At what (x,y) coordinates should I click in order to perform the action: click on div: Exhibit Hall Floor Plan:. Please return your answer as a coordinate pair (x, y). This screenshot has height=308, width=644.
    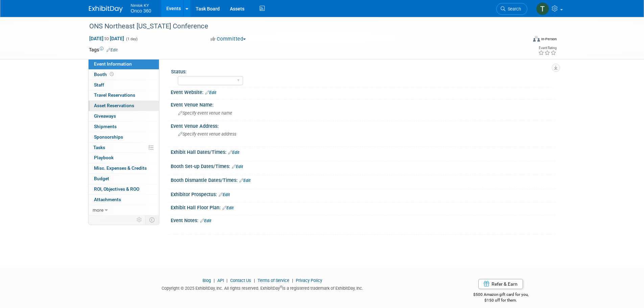
    Looking at the image, I should click on (363, 207).